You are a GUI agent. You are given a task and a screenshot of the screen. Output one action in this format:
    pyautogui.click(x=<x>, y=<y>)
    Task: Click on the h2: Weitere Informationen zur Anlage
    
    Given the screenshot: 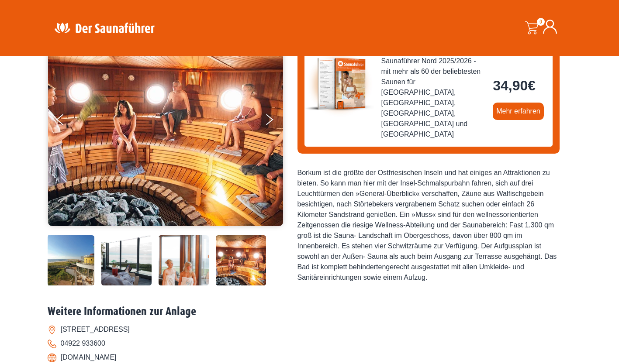 What is the action you would take?
    pyautogui.click(x=310, y=312)
    